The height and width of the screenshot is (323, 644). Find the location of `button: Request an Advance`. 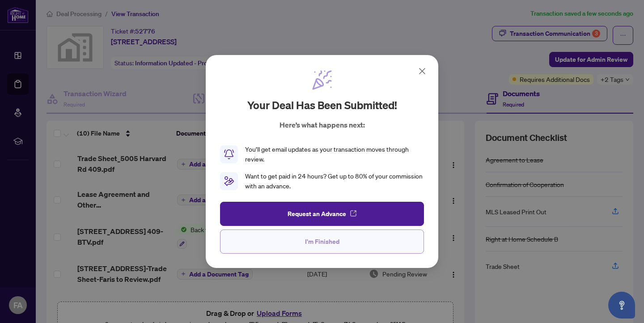

button: Request an Advance is located at coordinates (322, 214).